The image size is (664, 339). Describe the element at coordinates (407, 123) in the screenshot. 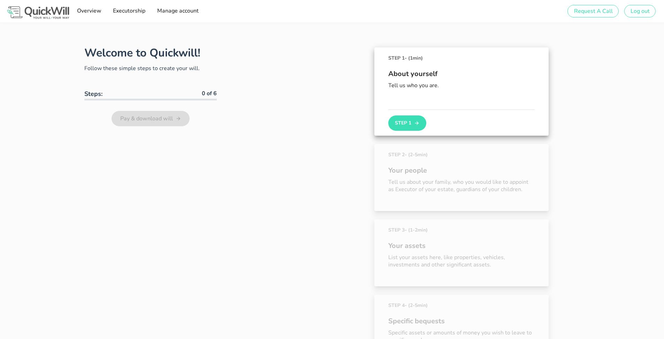

I see `button: Step 1` at that location.